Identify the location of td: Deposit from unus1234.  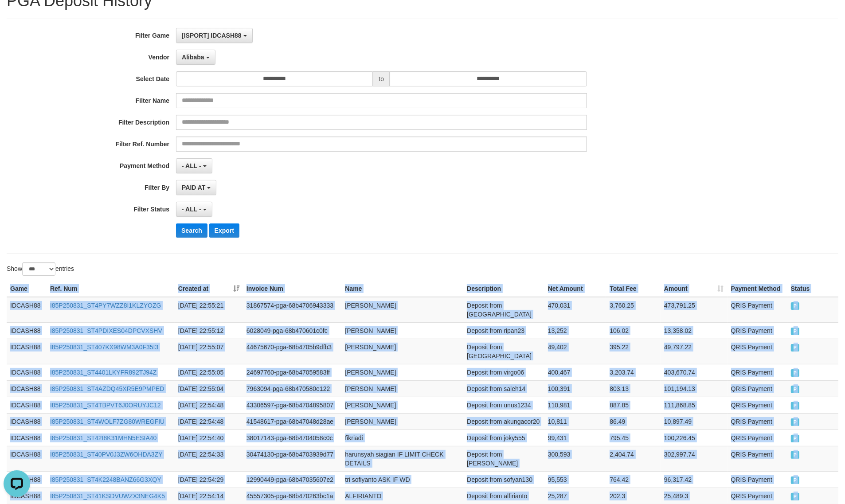
(503, 405).